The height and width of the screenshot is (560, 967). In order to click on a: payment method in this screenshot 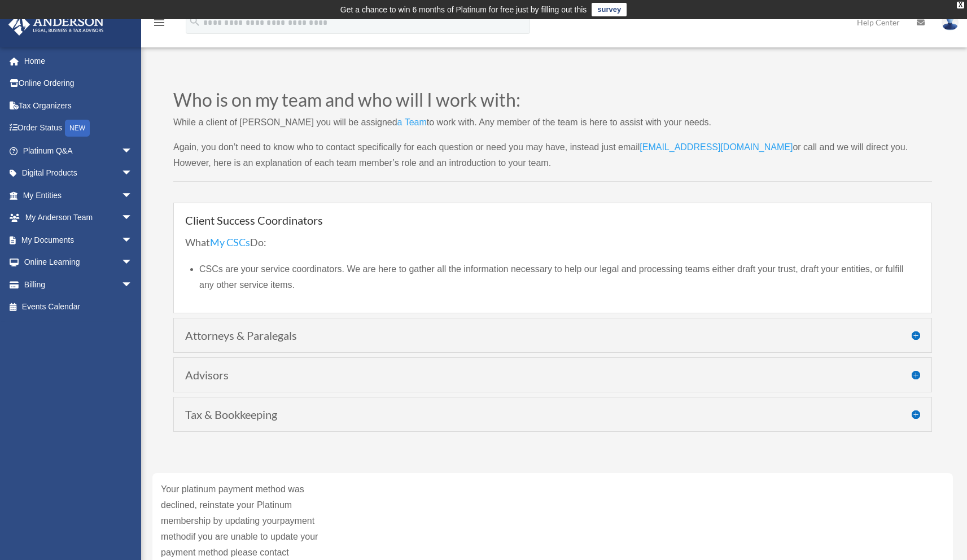, I will do `click(238, 531)`.